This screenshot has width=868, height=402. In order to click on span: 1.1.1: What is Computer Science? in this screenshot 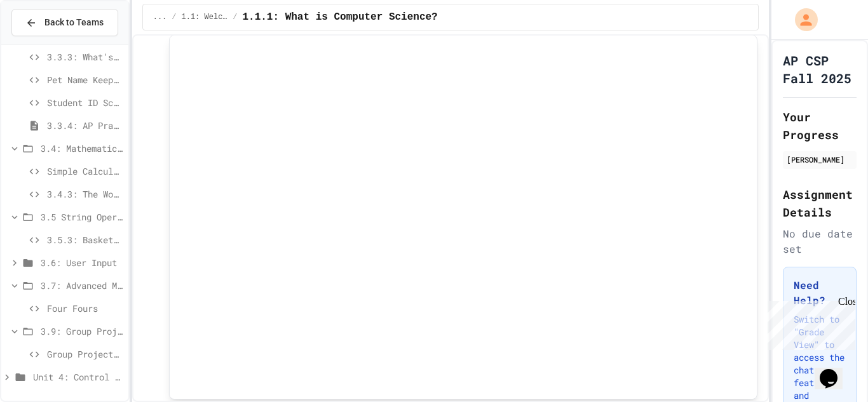, I will do `click(339, 17)`.